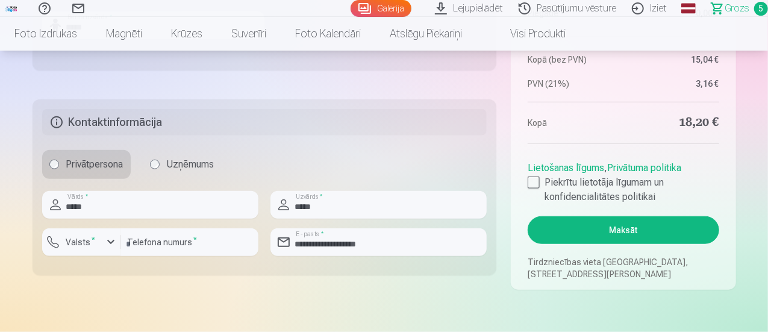 This screenshot has width=768, height=332. What do you see at coordinates (674, 123) in the screenshot?
I see `dd: 18,20 €` at bounding box center [674, 123].